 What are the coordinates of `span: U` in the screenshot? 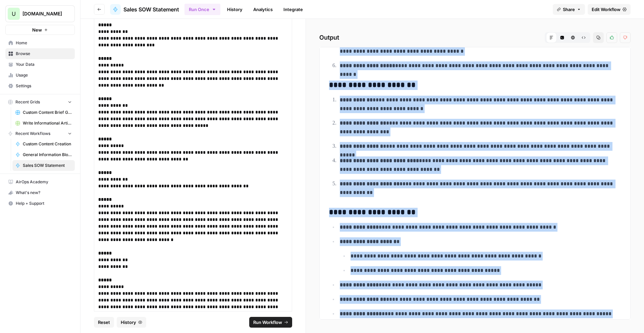 It's located at (13, 13).